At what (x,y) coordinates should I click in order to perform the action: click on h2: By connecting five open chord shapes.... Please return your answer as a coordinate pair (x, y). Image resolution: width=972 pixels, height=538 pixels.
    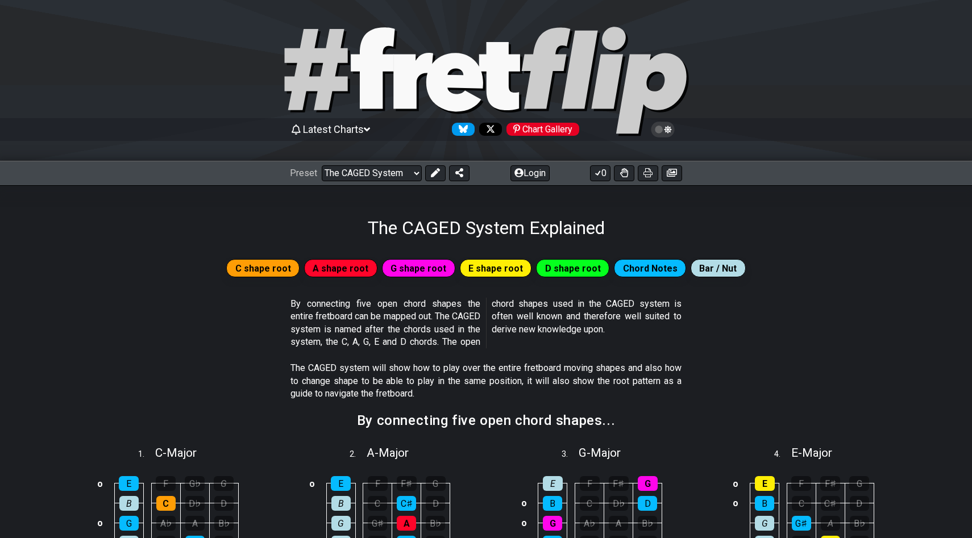
    Looking at the image, I should click on (486, 420).